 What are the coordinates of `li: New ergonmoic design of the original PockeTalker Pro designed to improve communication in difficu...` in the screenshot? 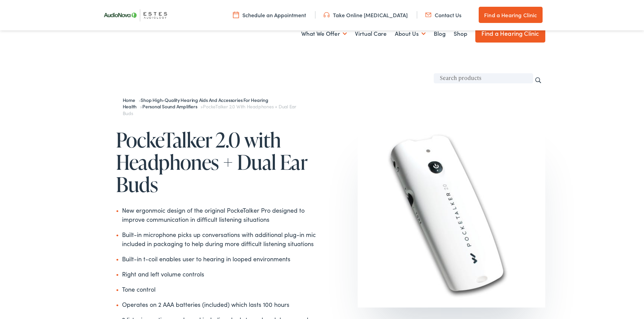 It's located at (219, 215).